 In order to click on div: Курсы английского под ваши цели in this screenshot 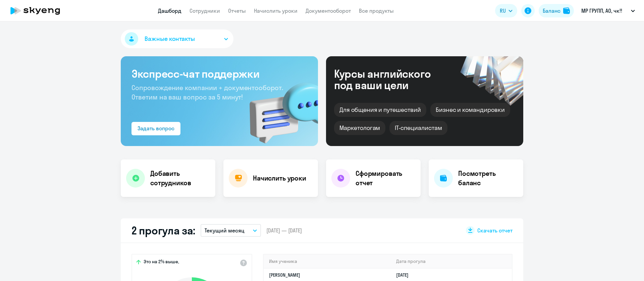, I will do `click(391, 80)`.